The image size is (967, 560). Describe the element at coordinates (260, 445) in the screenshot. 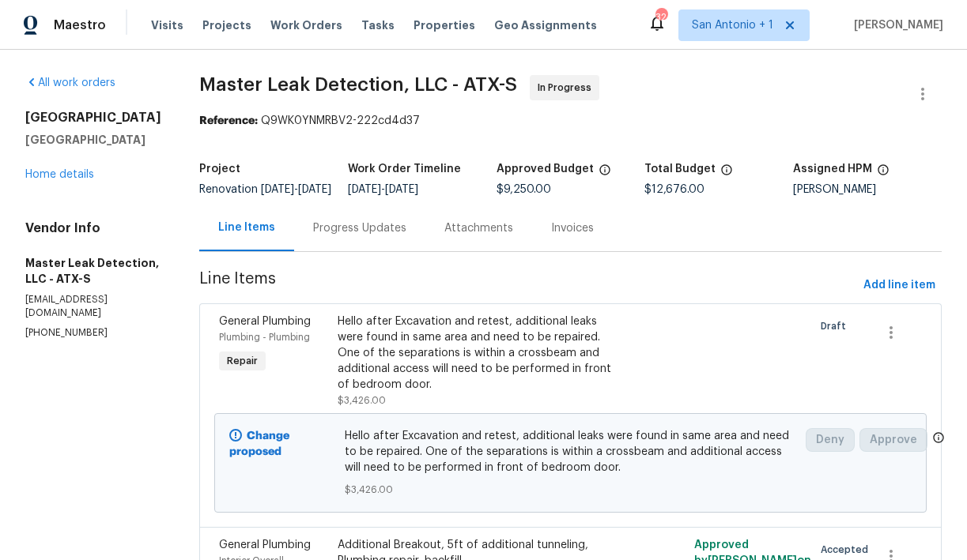

I see `b: Change proposed` at that location.